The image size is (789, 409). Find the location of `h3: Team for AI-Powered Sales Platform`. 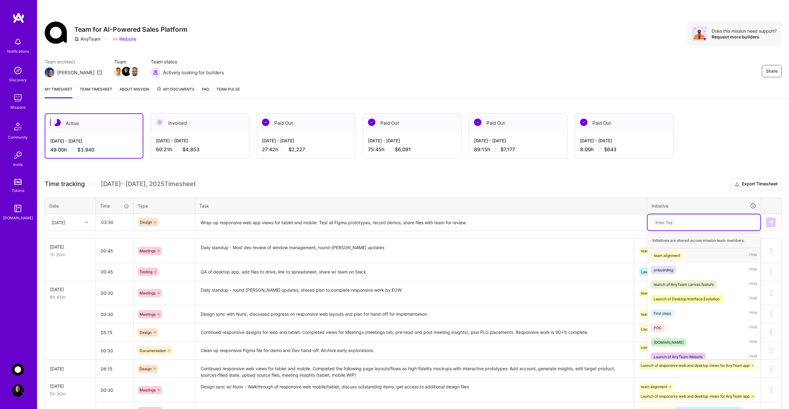

h3: Team for AI-Powered Sales Platform is located at coordinates (131, 29).